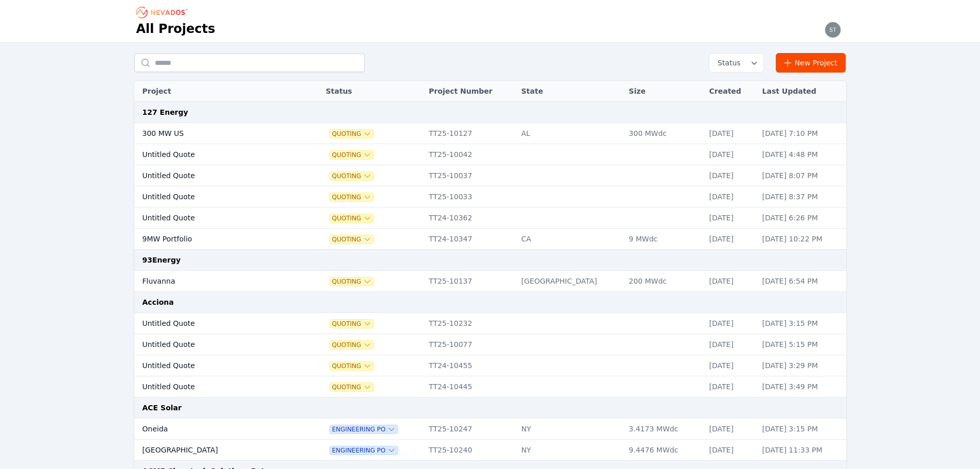 Image resolution: width=980 pixels, height=469 pixels. I want to click on td: TT25-10137, so click(470, 281).